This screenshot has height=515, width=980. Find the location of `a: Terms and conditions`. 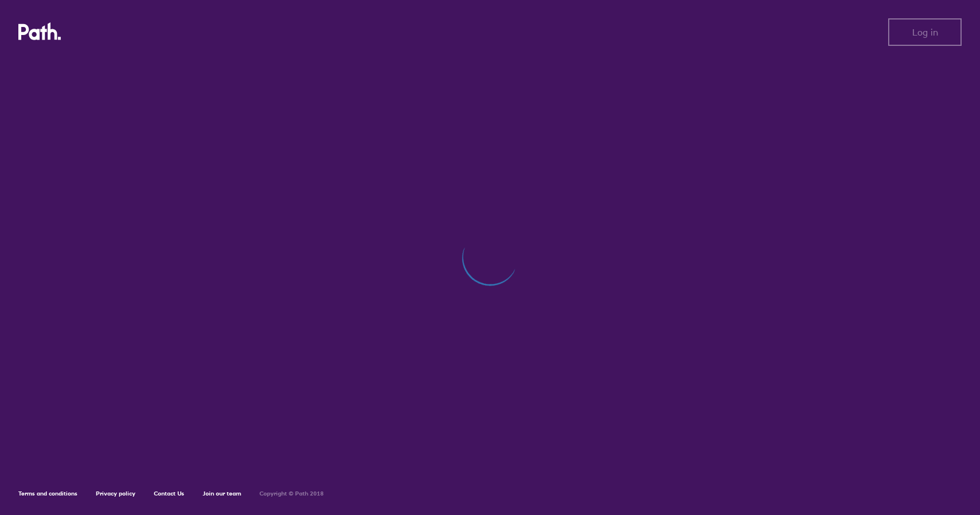

a: Terms and conditions is located at coordinates (48, 493).